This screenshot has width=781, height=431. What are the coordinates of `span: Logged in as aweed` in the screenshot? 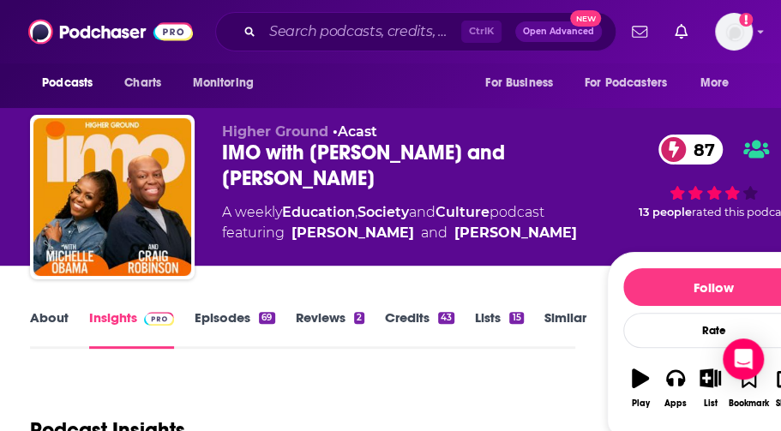 It's located at (734, 32).